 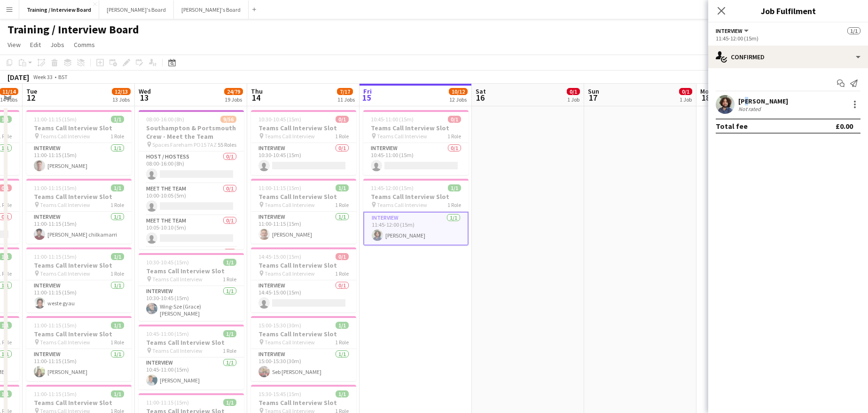 I want to click on span: 10:30-10:45 (15m), so click(x=280, y=119).